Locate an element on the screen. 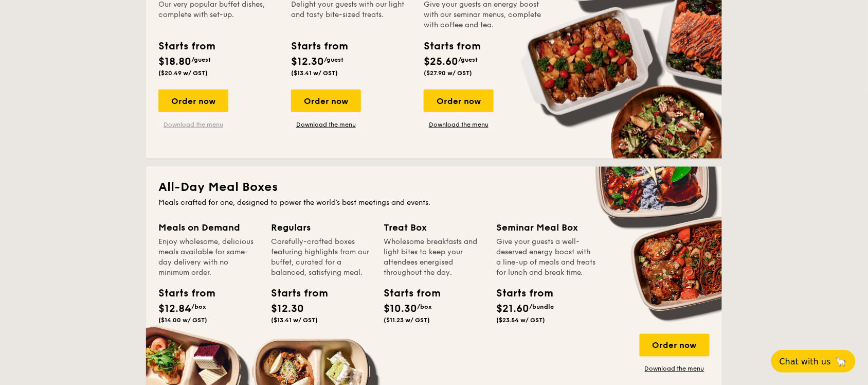  span: $25.60 is located at coordinates (441, 62).